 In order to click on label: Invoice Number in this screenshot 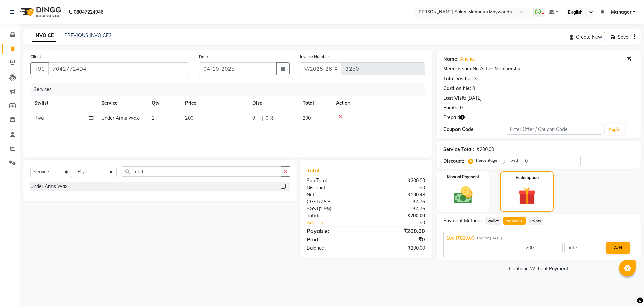, I will do `click(314, 57)`.